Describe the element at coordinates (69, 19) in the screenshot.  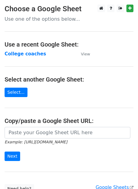
I see `p: Use one of the options below...` at that location.